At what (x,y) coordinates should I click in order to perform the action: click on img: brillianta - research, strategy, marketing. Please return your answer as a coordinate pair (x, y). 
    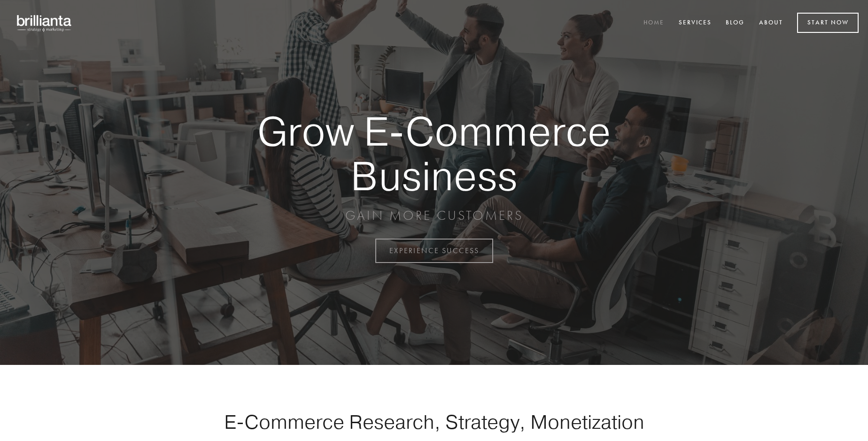
    Looking at the image, I should click on (44, 23).